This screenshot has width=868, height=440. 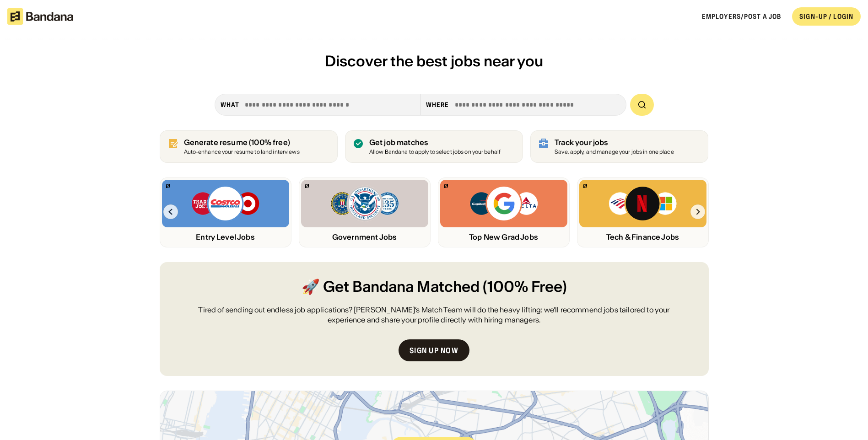 What do you see at coordinates (827, 16) in the screenshot?
I see `div: SIGN-UP / LOGIN` at bounding box center [827, 16].